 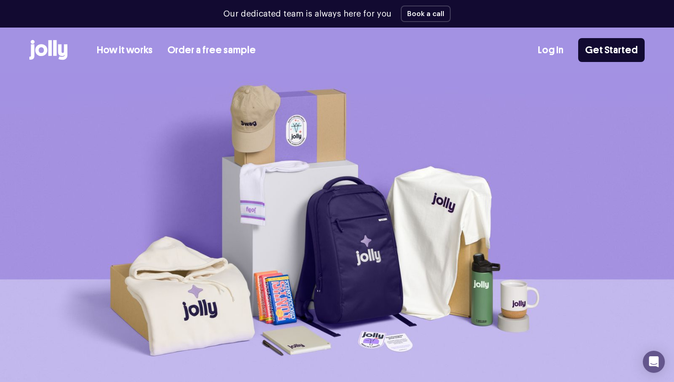 I want to click on a: Get Started, so click(x=611, y=50).